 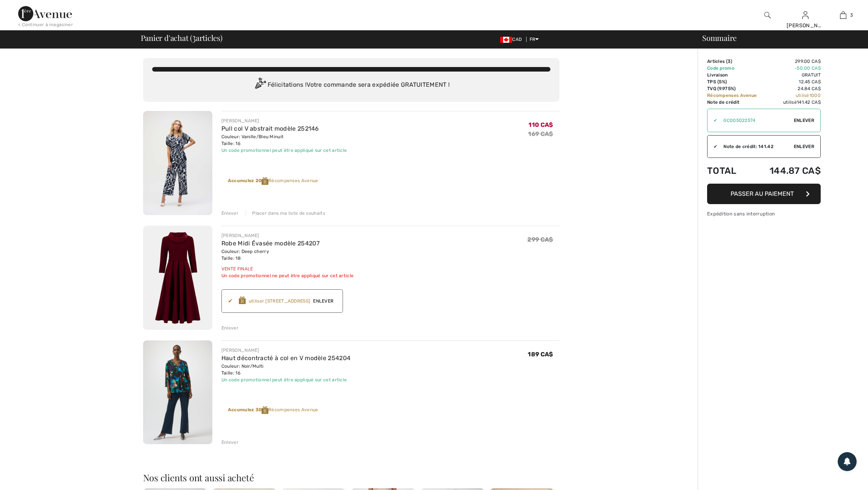 I want to click on span: FR, so click(x=534, y=39).